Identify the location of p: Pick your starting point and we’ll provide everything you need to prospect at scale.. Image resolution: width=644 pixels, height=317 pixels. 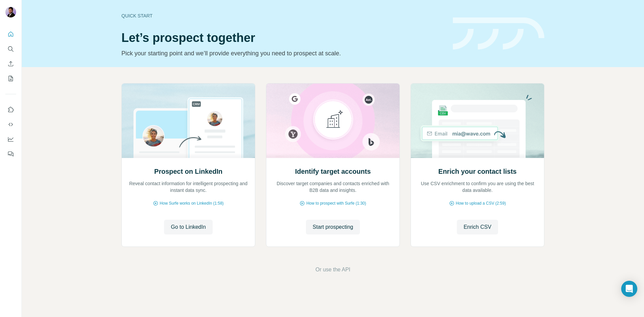
(283, 54).